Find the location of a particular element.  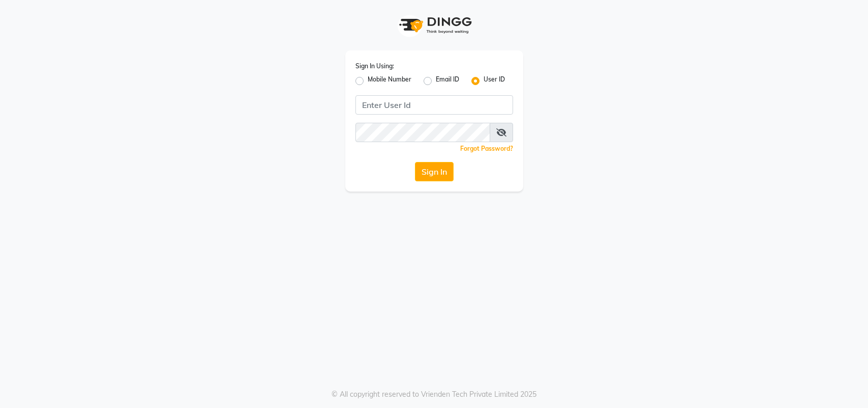

img: logo1.svg is located at coordinates (434, 25).